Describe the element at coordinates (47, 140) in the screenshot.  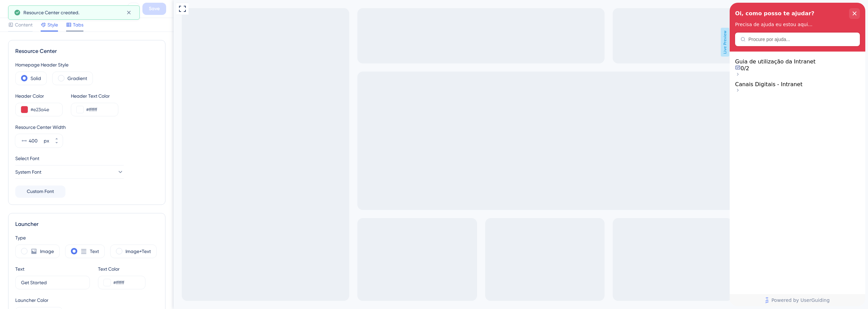
I see `div: px` at that location.